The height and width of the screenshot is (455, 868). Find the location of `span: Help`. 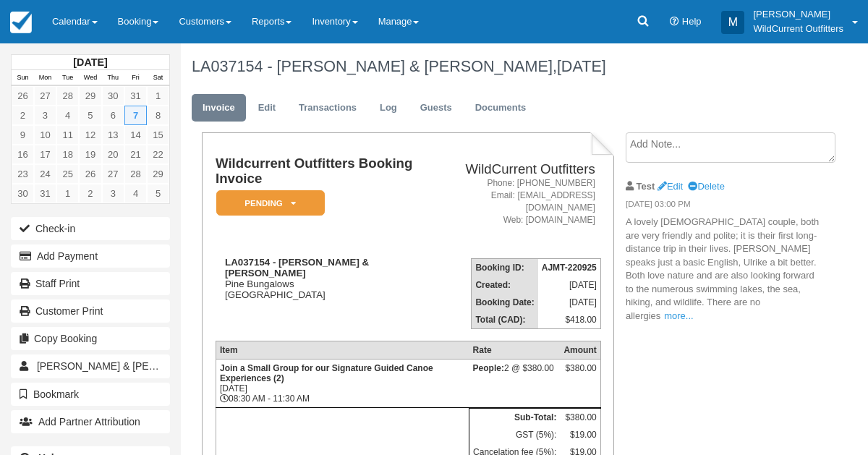

span: Help is located at coordinates (692, 21).